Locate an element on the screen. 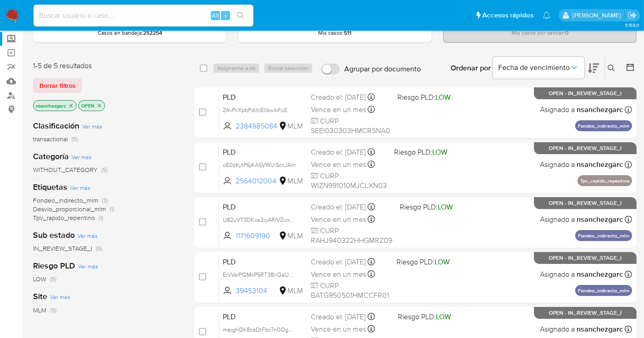 Image resolution: width=644 pixels, height=338 pixels. span: s is located at coordinates (225, 15).